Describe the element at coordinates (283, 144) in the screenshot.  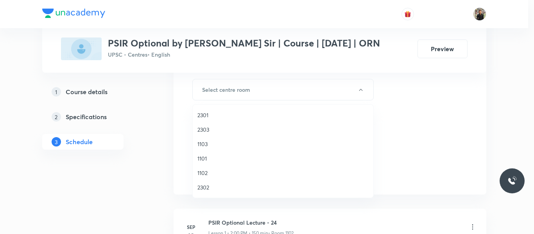
I see `span: 1103` at that location.